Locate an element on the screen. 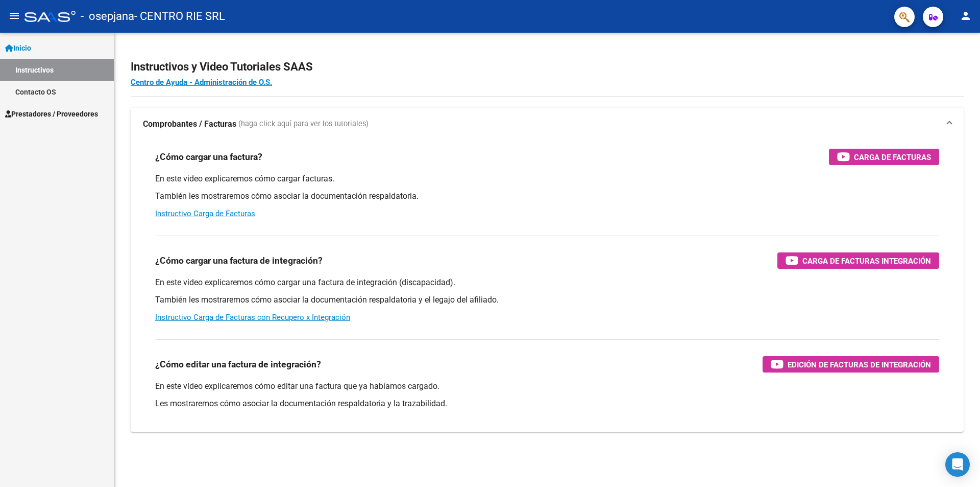 The height and width of the screenshot is (487, 980). button: Carga de Facturas is located at coordinates (884, 157).